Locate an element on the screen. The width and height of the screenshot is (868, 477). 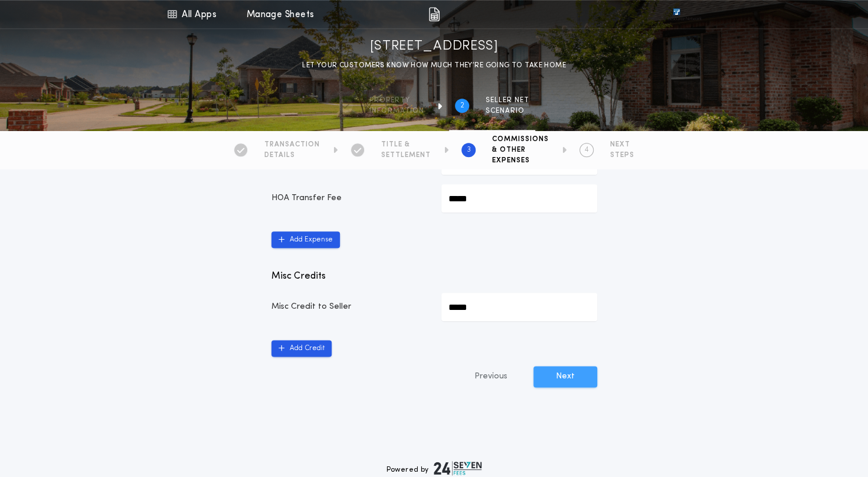
p: Misc Credit to Seller is located at coordinates (349, 307).